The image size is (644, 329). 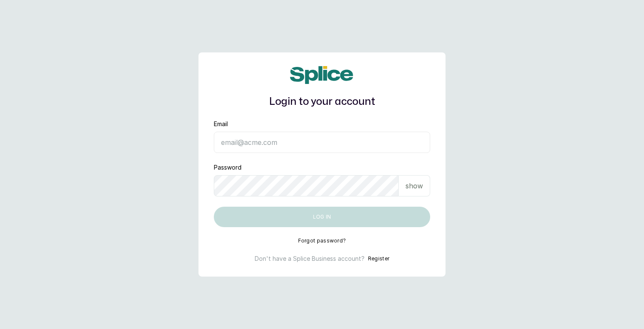 What do you see at coordinates (379, 259) in the screenshot?
I see `button: Register` at bounding box center [379, 259].